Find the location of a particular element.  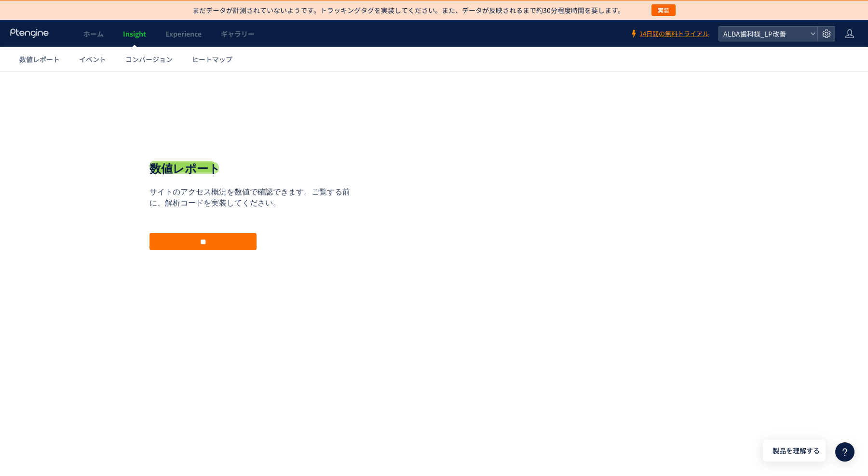

span: 実装 is located at coordinates (663, 10).